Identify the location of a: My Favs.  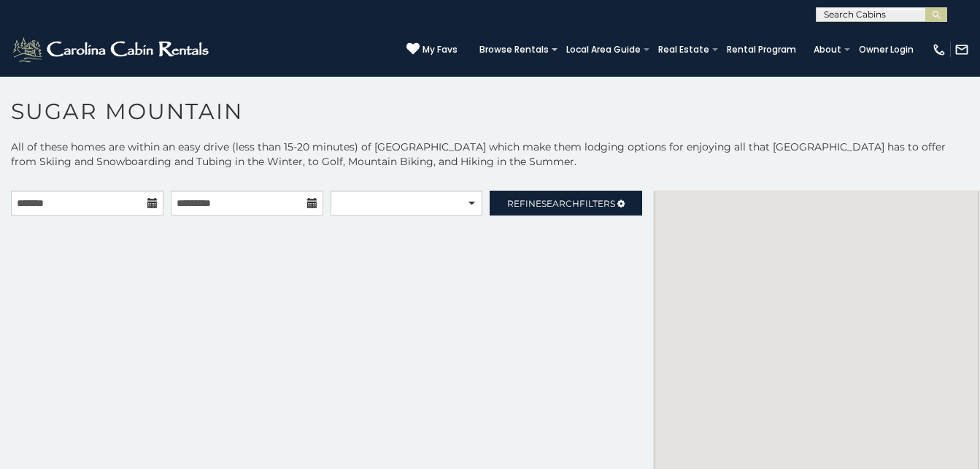
(433, 50).